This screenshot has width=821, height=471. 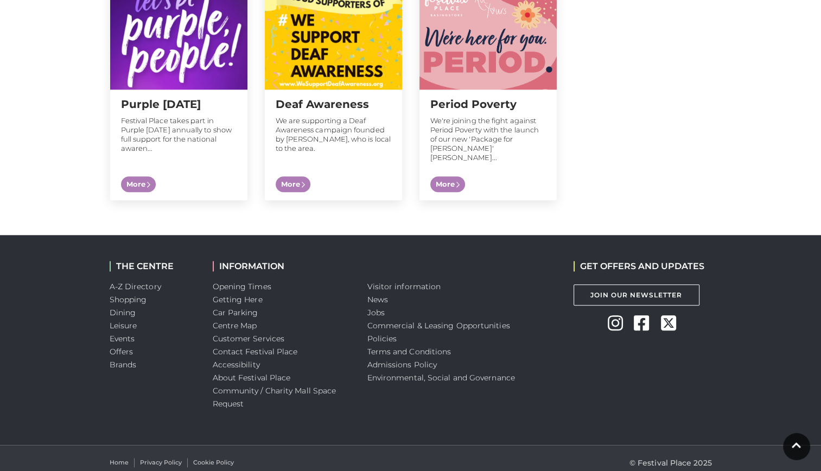 What do you see at coordinates (135, 286) in the screenshot?
I see `a: A-Z Directory` at bounding box center [135, 286].